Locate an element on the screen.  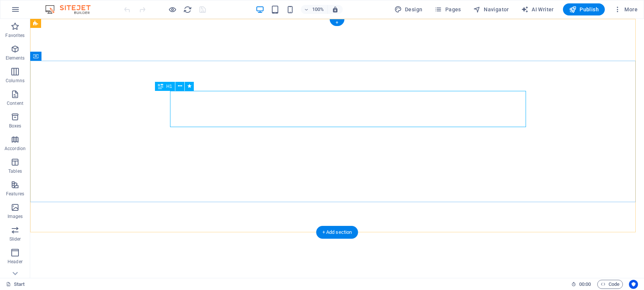
h6: Session time is located at coordinates (581, 284).